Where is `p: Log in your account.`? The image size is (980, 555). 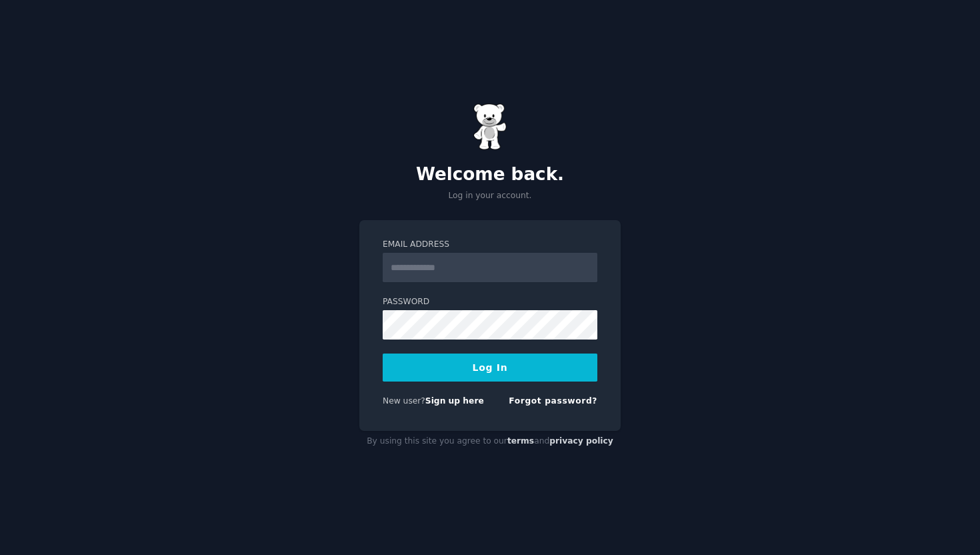 p: Log in your account. is located at coordinates (490, 196).